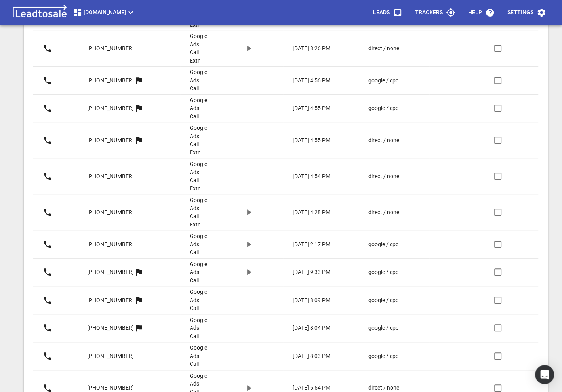 Image resolution: width=562 pixels, height=392 pixels. I want to click on p: Leads, so click(381, 13).